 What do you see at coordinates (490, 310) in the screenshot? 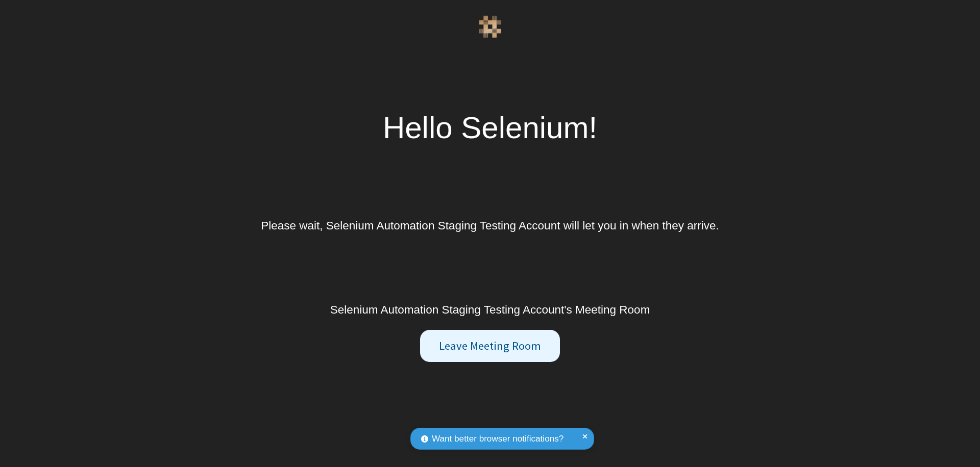
I see `div: Selenium Automation Staging Testing Account's Meeting Room` at bounding box center [490, 310].